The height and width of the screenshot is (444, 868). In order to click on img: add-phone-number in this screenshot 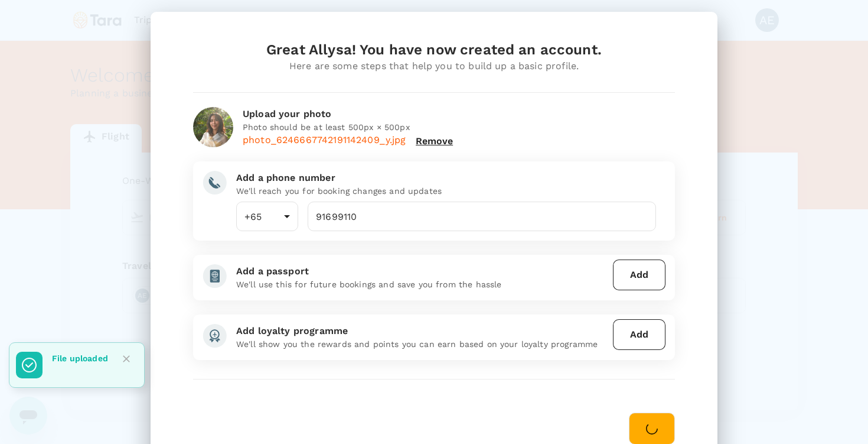, I will do `click(214, 182)`.